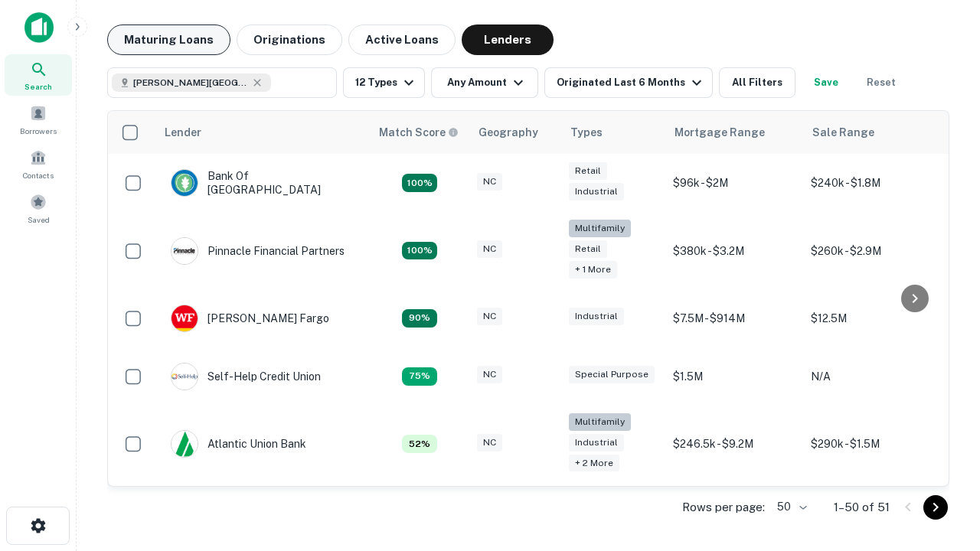 The image size is (980, 551). Describe the element at coordinates (257, 251) in the screenshot. I see `div: Pinnacle Financial Partners` at that location.